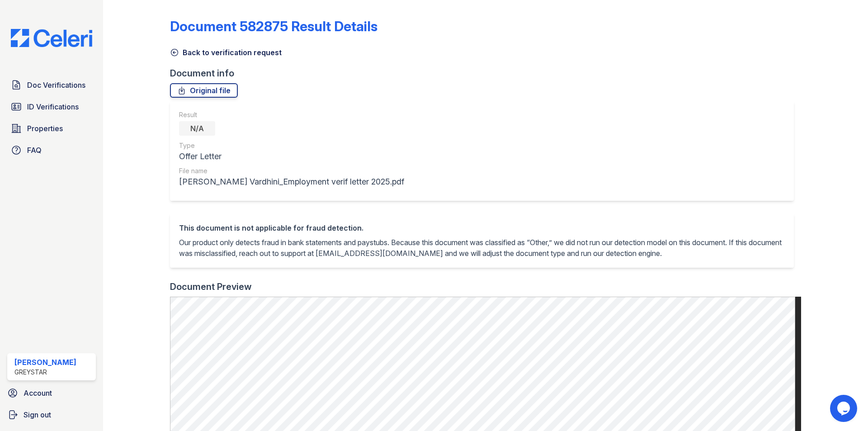  What do you see at coordinates (45, 128) in the screenshot?
I see `span: Properties` at bounding box center [45, 128].